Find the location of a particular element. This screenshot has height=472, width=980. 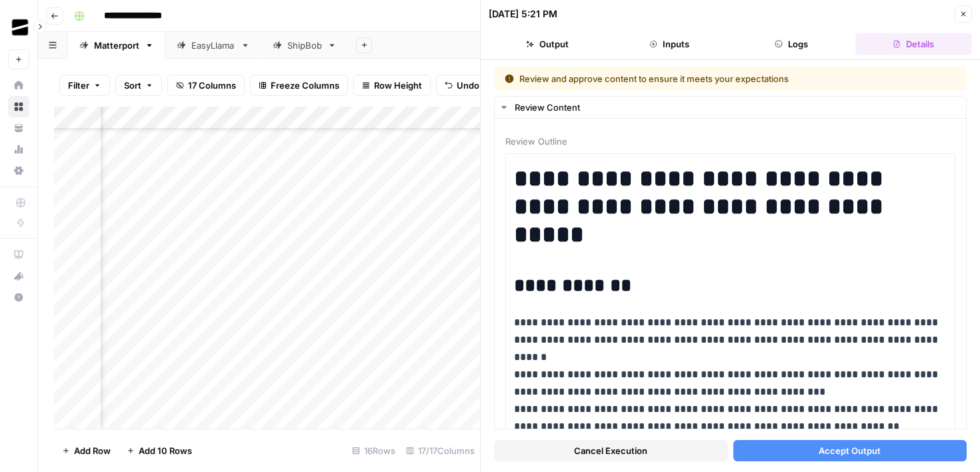

button: Review Content is located at coordinates (730, 107).